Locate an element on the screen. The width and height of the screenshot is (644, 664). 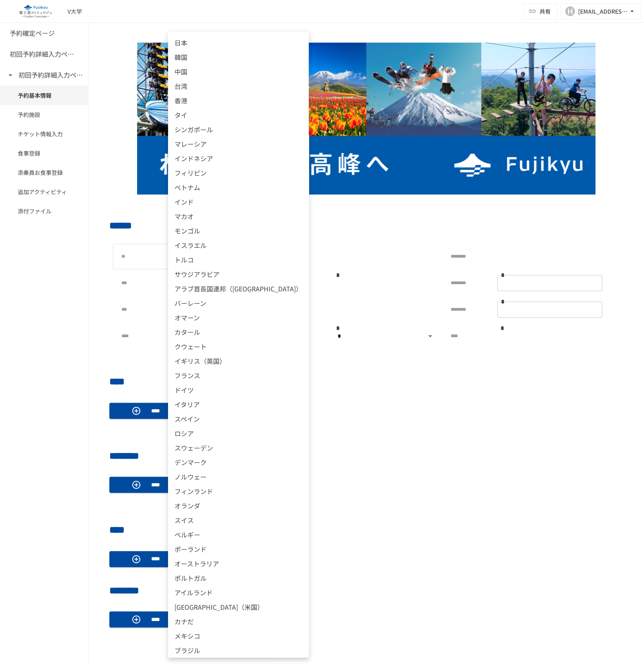
li: シンガポール is located at coordinates (239, 129).